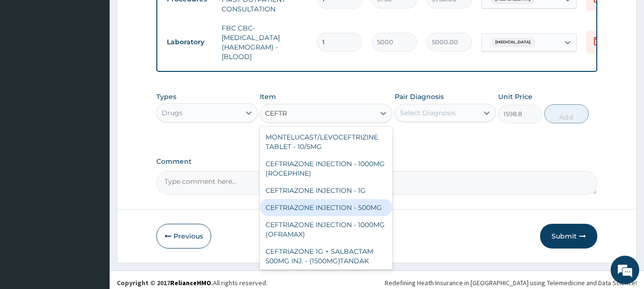 Image resolution: width=644 pixels, height=289 pixels. Describe the element at coordinates (326, 230) in the screenshot. I see `div: CEFTRIAZONE INJECTION - 1000MG (OFRAMAX)` at that location.